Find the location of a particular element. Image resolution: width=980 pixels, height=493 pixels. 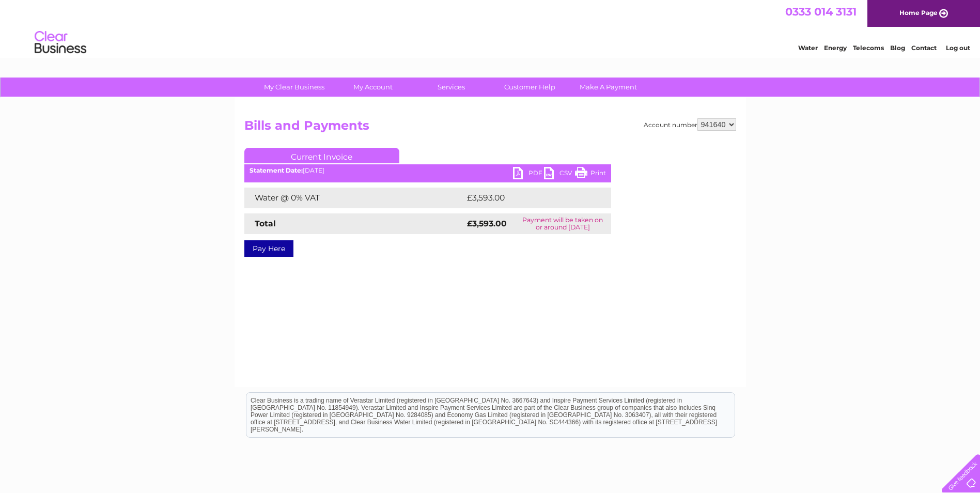

h2: Bills and Payments is located at coordinates (491, 128).